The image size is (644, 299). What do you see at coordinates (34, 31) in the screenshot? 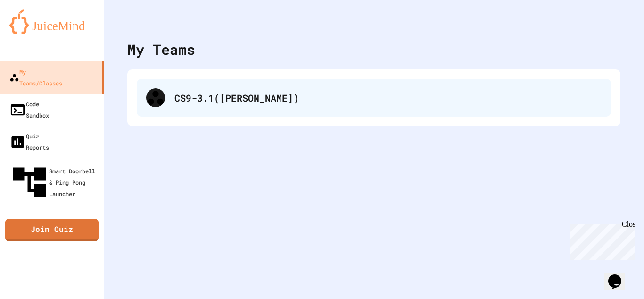
I see `div: Chat with us now!Close` at bounding box center [34, 31].